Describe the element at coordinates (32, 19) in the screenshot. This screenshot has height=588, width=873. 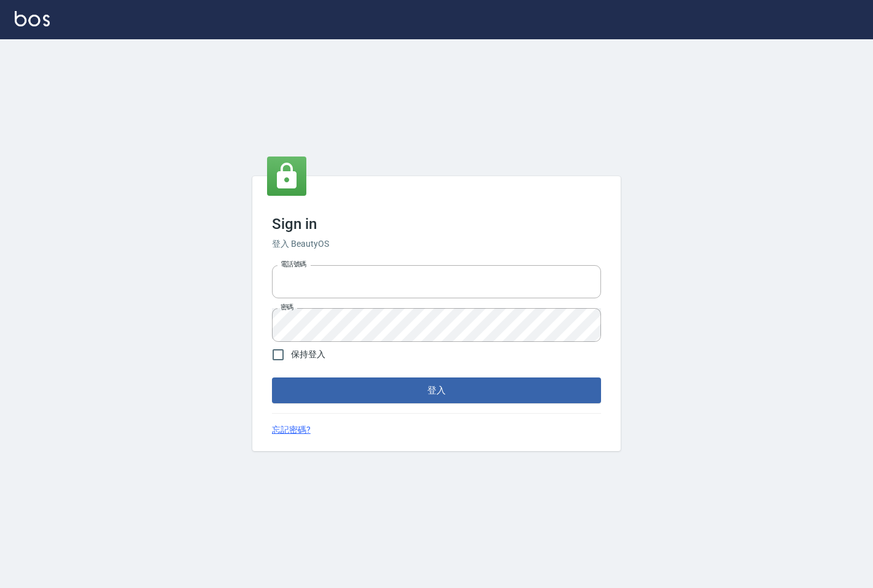
I see `img: Logo` at that location.